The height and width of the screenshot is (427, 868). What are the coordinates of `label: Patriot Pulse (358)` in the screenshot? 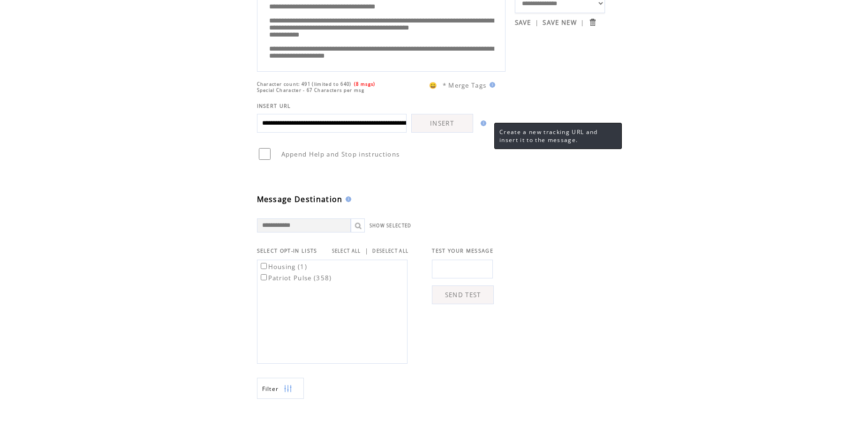 It's located at (296, 277).